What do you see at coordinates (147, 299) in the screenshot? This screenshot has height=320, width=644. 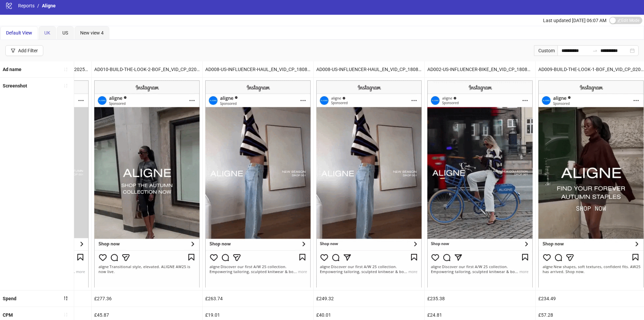 I see `div: £277.36` at bounding box center [147, 299].